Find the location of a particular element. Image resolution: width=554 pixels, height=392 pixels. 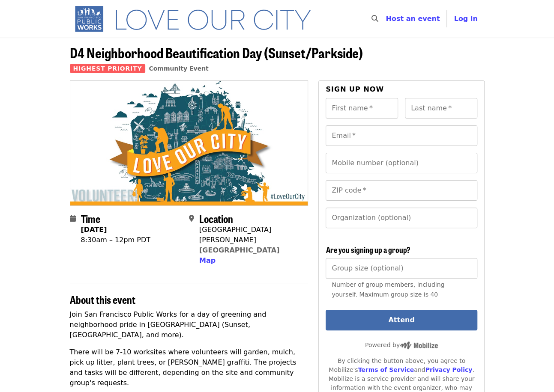

input: Mobile number (optional) is located at coordinates (401, 163).